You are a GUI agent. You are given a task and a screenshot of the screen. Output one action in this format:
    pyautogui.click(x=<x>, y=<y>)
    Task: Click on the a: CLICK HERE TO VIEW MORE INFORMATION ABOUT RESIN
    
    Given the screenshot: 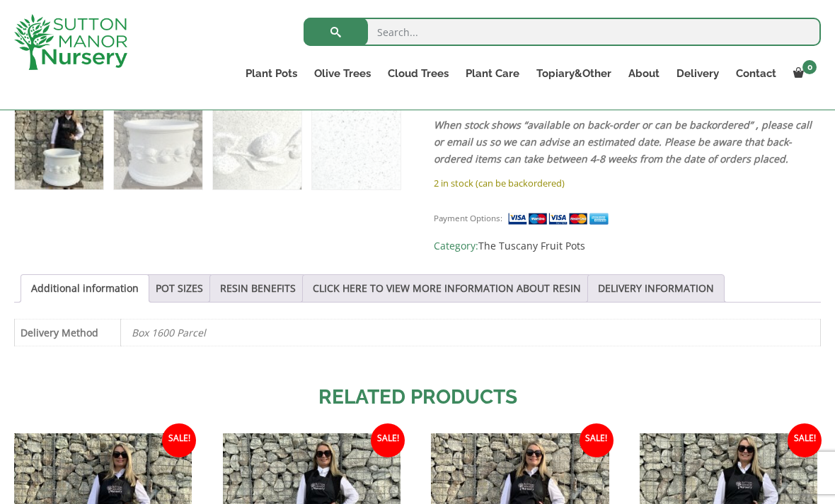 What is the action you would take?
    pyautogui.click(x=447, y=289)
    